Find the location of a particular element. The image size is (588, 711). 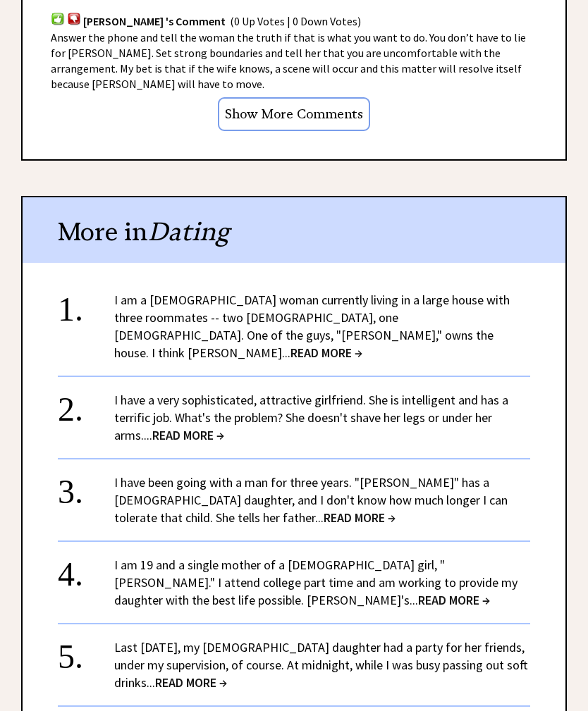

img: votup.png is located at coordinates (58, 19).